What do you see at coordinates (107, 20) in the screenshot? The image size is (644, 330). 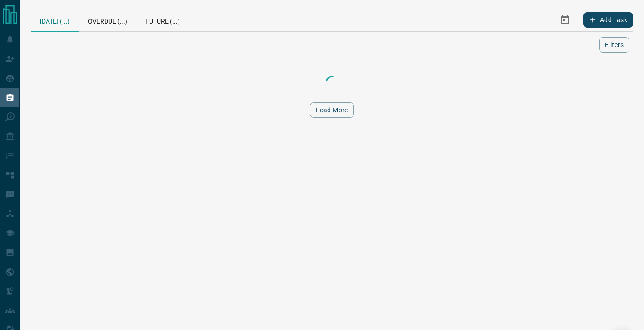 I see `div: Overdue (...)` at bounding box center [107, 20].